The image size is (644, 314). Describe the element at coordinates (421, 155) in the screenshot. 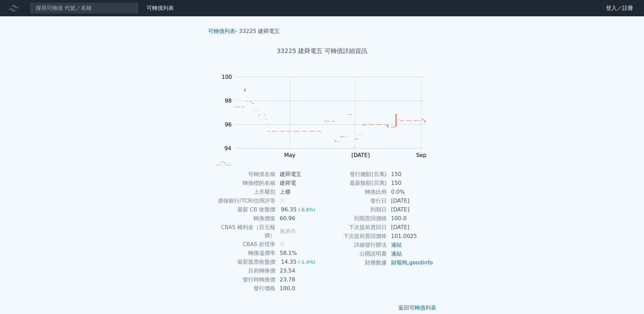

I see `tspan: Sep` at that location.